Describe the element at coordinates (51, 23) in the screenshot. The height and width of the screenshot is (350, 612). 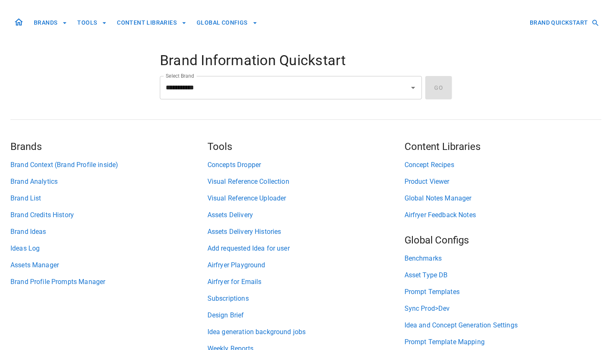
I see `button: BRANDS` at that location.